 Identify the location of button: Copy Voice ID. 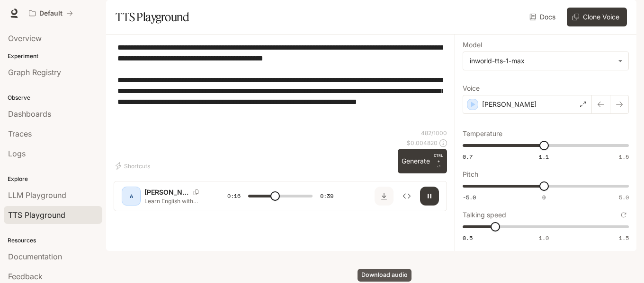
(196, 192).